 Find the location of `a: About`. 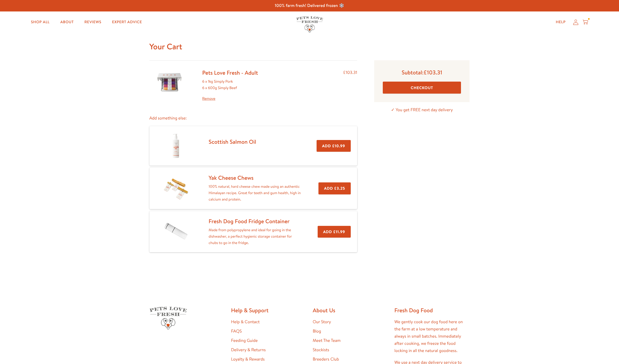

a: About is located at coordinates (67, 22).